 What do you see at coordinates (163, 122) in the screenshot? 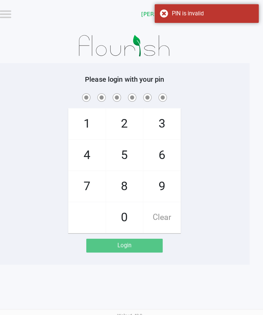
I see `span: 3` at bounding box center [163, 122].